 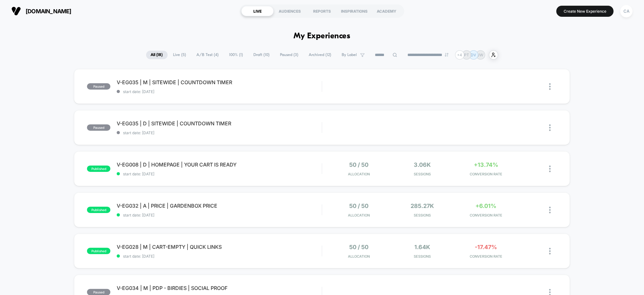 What do you see at coordinates (447, 55) in the screenshot?
I see `img: end` at bounding box center [447, 55].